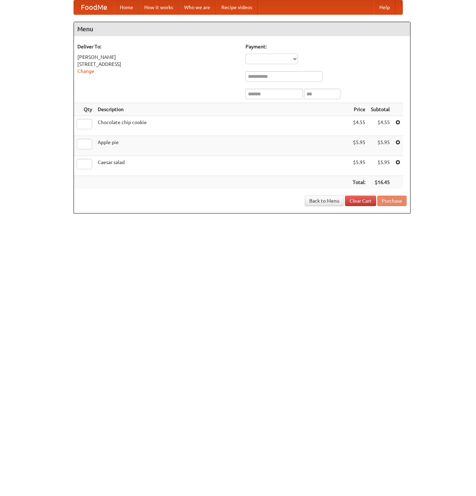  I want to click on td: Chocolate chip cookie, so click(222, 126).